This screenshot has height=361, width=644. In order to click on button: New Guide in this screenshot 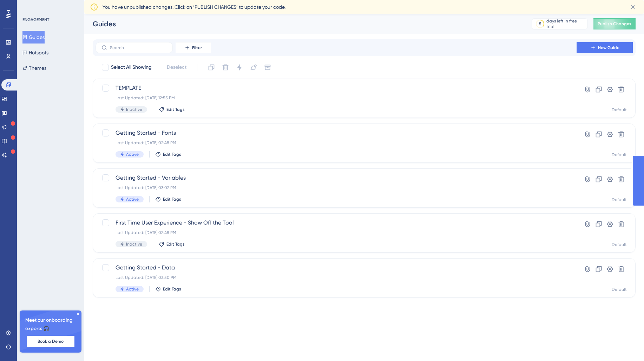, I will do `click(605, 47)`.